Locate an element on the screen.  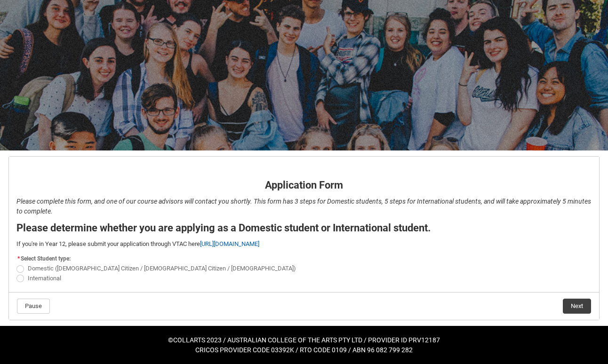
strong: Please determine whether you are applying as a Domestic student or International student. is located at coordinates (223, 228).